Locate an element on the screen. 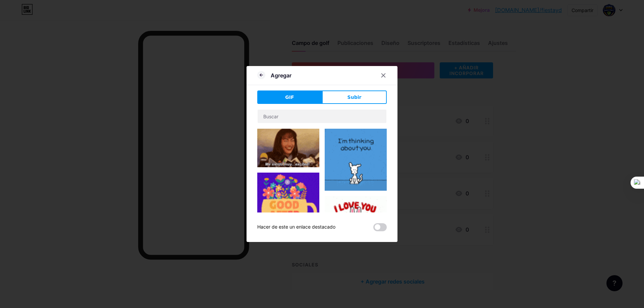 The width and height of the screenshot is (644, 308). input: Buscar is located at coordinates (322, 117).